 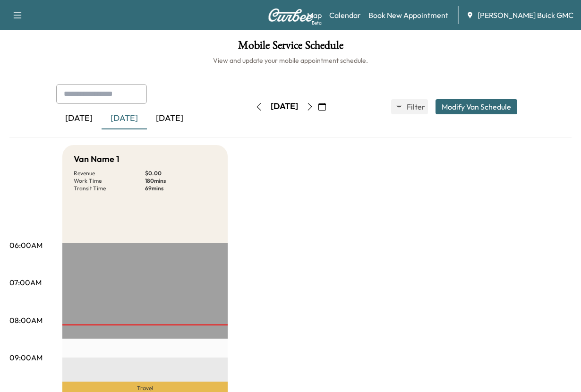 What do you see at coordinates (317, 23) in the screenshot?
I see `div: Beta` at bounding box center [317, 23].